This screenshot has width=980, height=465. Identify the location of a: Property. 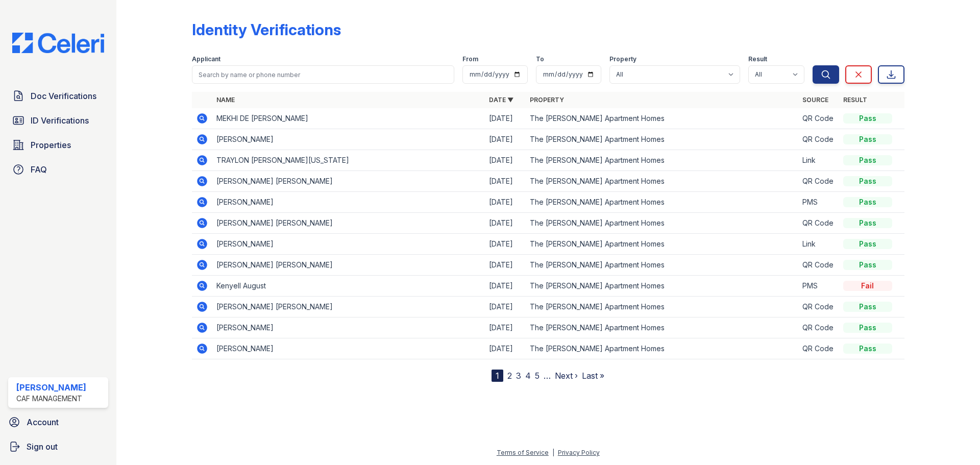
(547, 100).